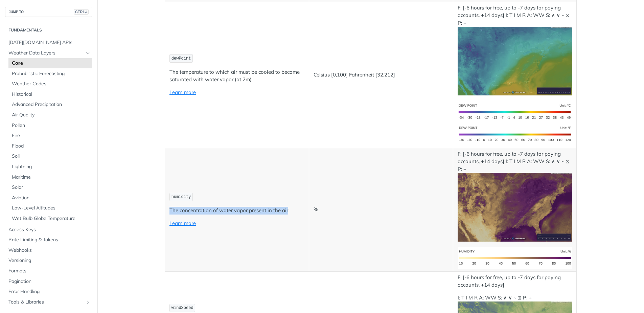  I want to click on span: Maritime, so click(51, 177).